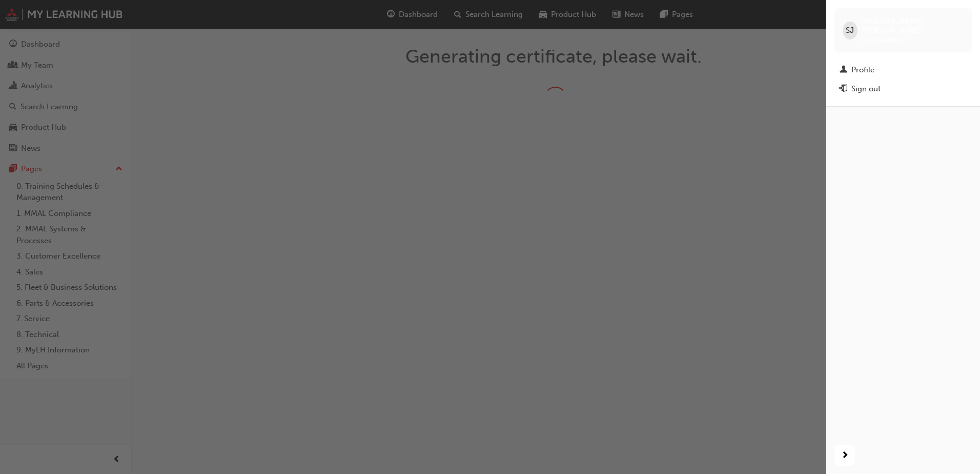  I want to click on span: 0005962087, so click(883, 40).